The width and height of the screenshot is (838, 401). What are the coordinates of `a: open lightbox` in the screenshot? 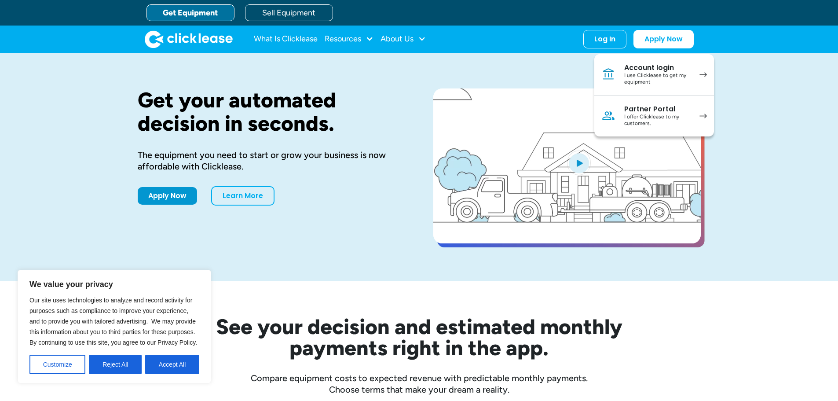 It's located at (567, 166).